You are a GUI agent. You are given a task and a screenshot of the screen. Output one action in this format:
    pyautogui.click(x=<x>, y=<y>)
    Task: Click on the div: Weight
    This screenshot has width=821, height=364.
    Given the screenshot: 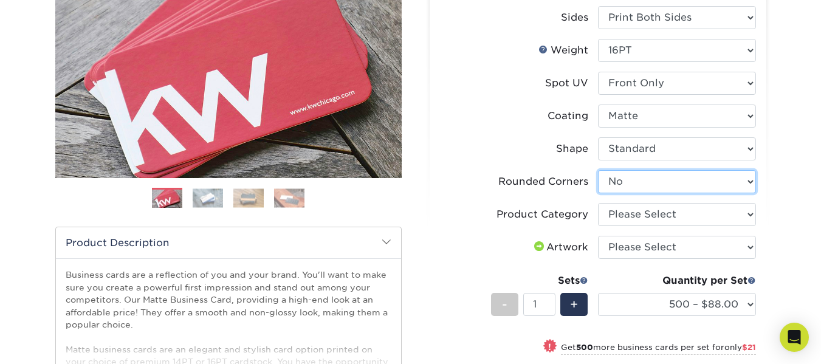 What is the action you would take?
    pyautogui.click(x=563, y=50)
    